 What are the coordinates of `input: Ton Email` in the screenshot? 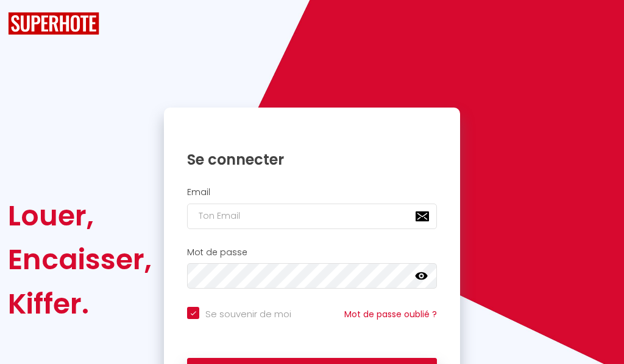 It's located at (312, 216).